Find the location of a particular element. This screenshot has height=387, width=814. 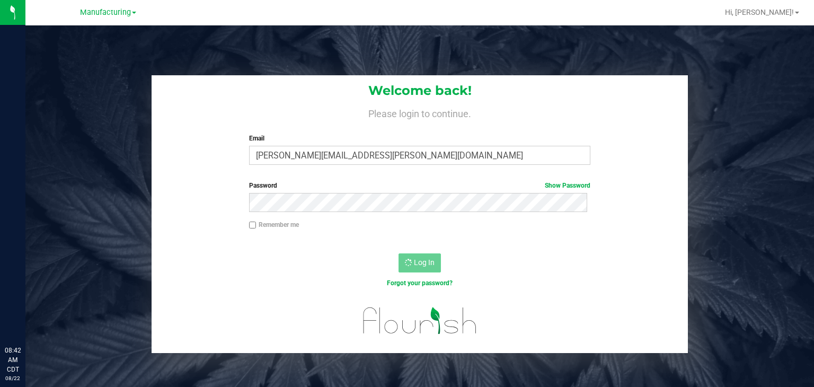

p: 08:42 AM CDT is located at coordinates (13, 360).